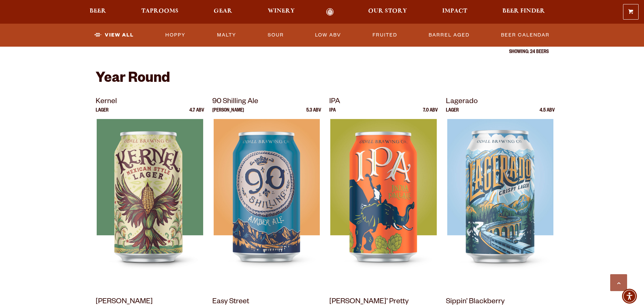  What do you see at coordinates (314, 114) in the screenshot?
I see `p: 5.3 ABV` at bounding box center [314, 114].